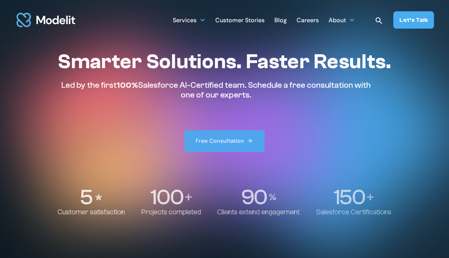 This screenshot has height=258, width=449. What do you see at coordinates (46, 20) in the screenshot?
I see `a: home` at bounding box center [46, 20].